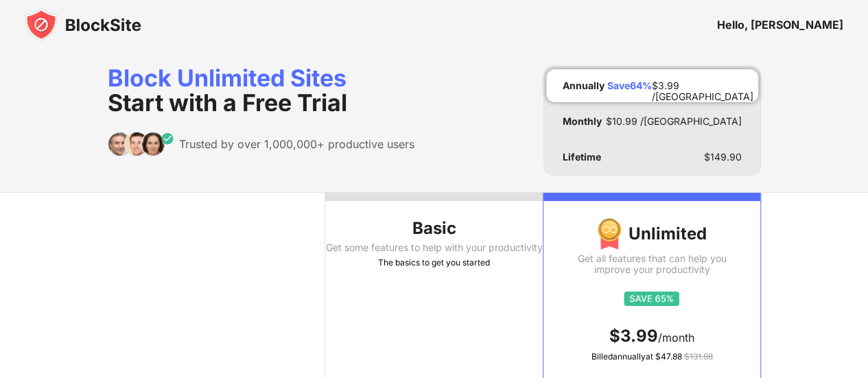 The height and width of the screenshot is (378, 868). Describe the element at coordinates (584, 86) in the screenshot. I see `div: Annually` at that location.